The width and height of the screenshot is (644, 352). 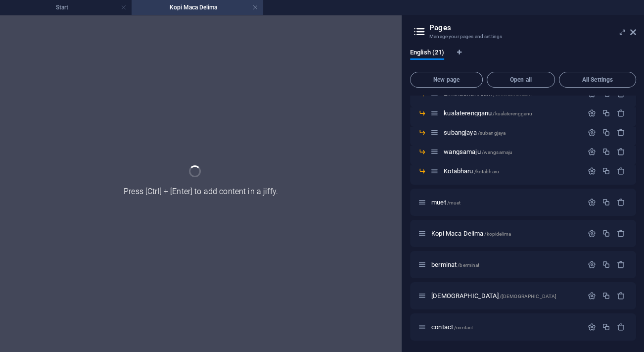 What do you see at coordinates (598, 80) in the screenshot?
I see `button: All Settings` at bounding box center [598, 80].